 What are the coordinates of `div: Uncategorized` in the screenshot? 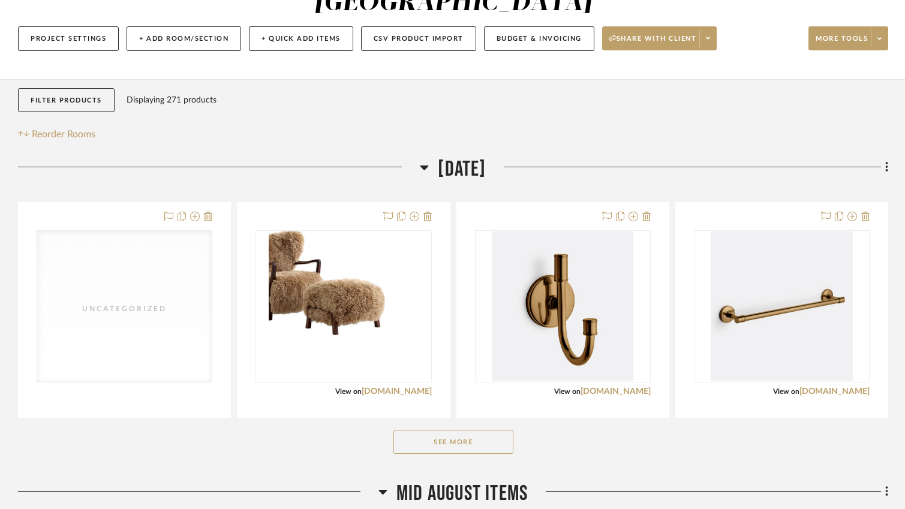 It's located at (125, 309).